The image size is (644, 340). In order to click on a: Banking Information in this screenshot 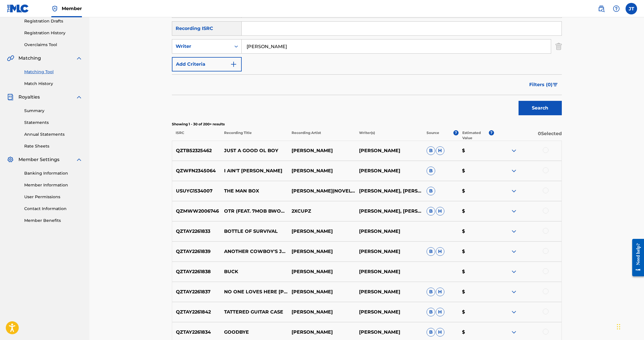, I will do `click(53, 173)`.